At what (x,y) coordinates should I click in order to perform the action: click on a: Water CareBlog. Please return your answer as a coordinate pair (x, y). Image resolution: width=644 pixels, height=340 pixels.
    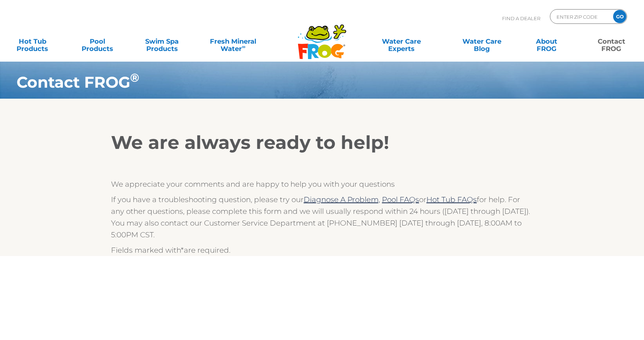
    Looking at the image, I should click on (482, 41).